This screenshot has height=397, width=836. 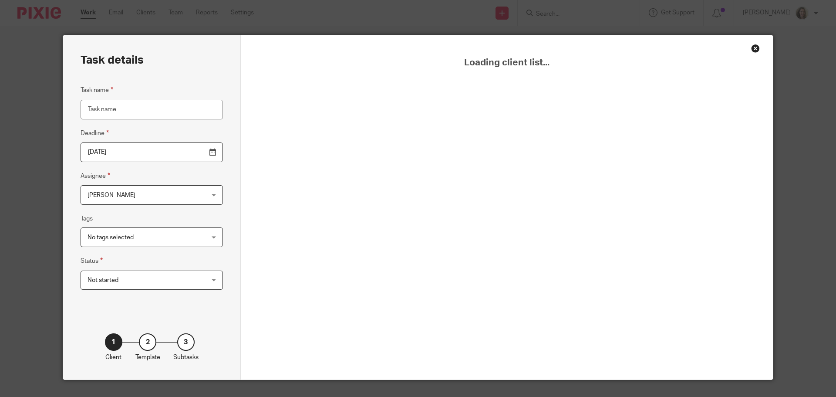 What do you see at coordinates (112, 60) in the screenshot?
I see `h2: Task details` at bounding box center [112, 60].